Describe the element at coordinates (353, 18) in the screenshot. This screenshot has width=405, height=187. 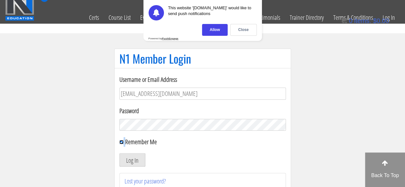
I see `a: Terms & Conditions` at that location.